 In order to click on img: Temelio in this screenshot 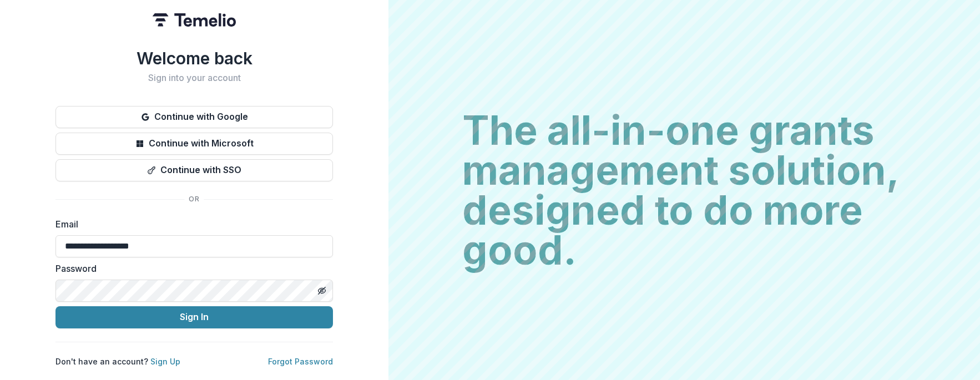, I will do `click(194, 20)`.